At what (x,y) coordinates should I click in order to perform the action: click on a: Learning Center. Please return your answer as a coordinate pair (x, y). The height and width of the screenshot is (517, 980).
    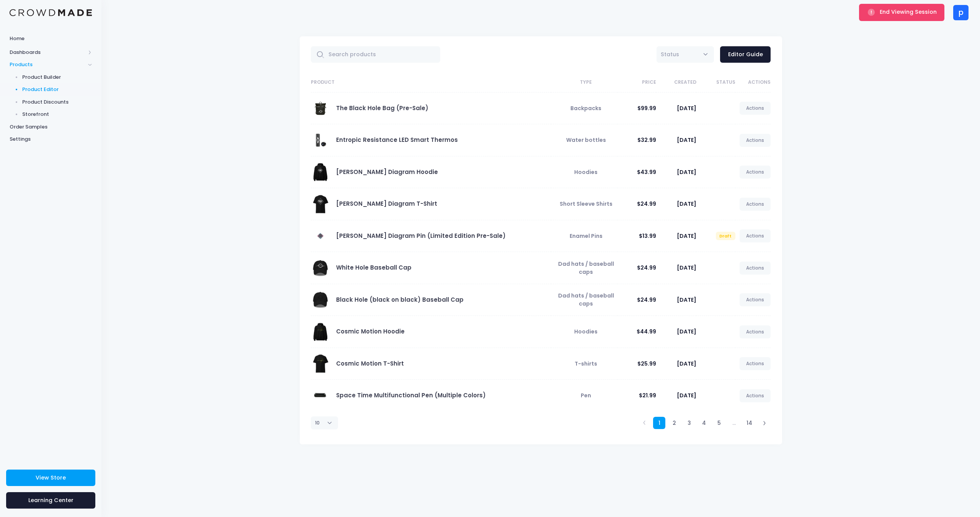
    Looking at the image, I should click on (50, 500).